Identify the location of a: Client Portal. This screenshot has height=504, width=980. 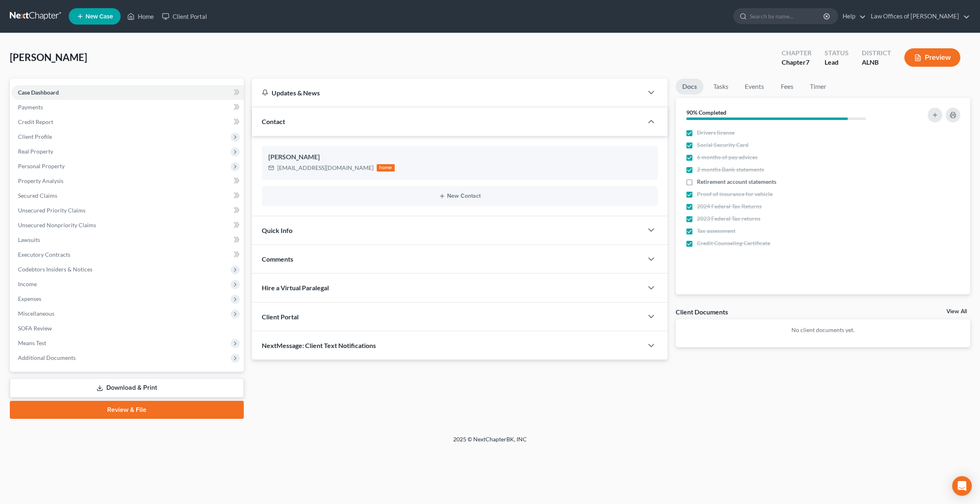
(185, 17).